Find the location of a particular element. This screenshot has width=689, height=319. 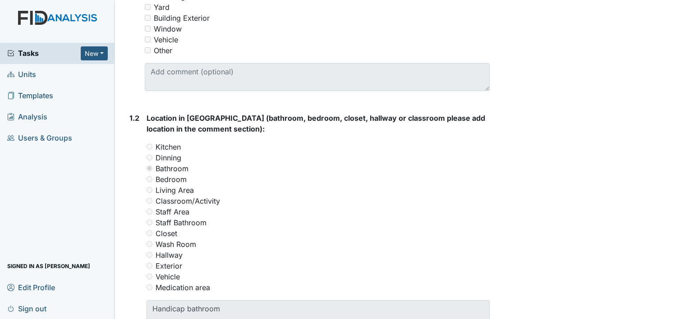

span: Sign out is located at coordinates (27, 309).